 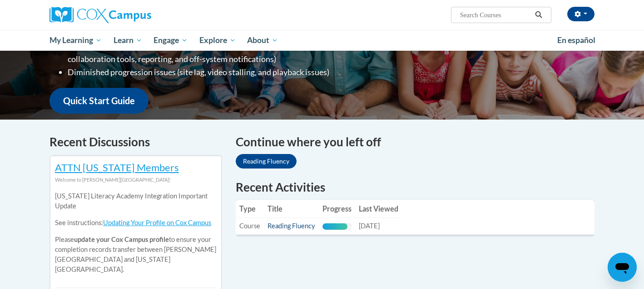 What do you see at coordinates (495, 15) in the screenshot?
I see `input: Search Courses` at bounding box center [495, 15].